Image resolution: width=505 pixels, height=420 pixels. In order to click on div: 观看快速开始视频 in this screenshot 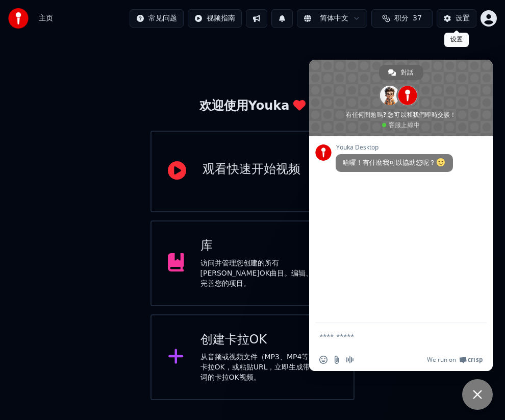, I will do `click(251, 169)`.